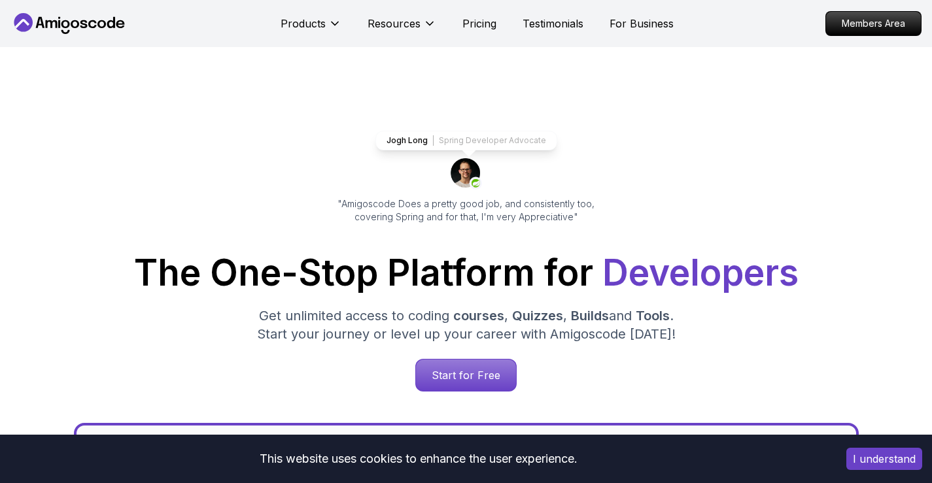  I want to click on img: josh long, so click(466, 174).